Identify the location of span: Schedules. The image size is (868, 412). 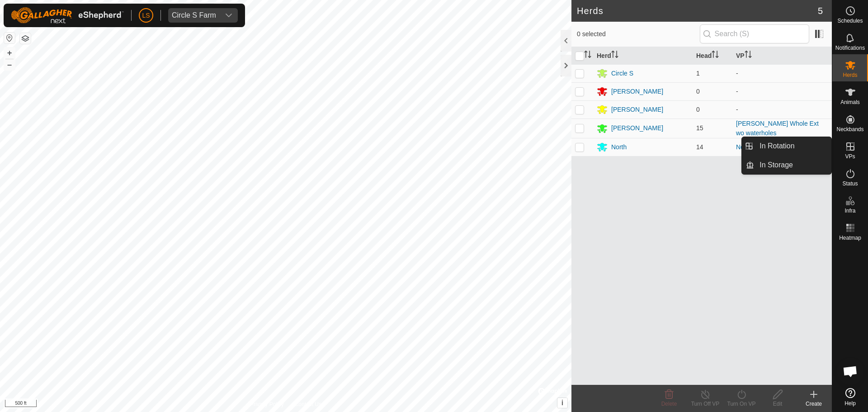
(850, 21).